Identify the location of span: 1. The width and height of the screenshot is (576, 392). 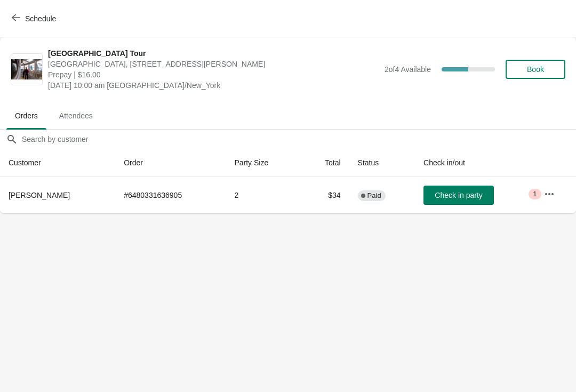
(535, 194).